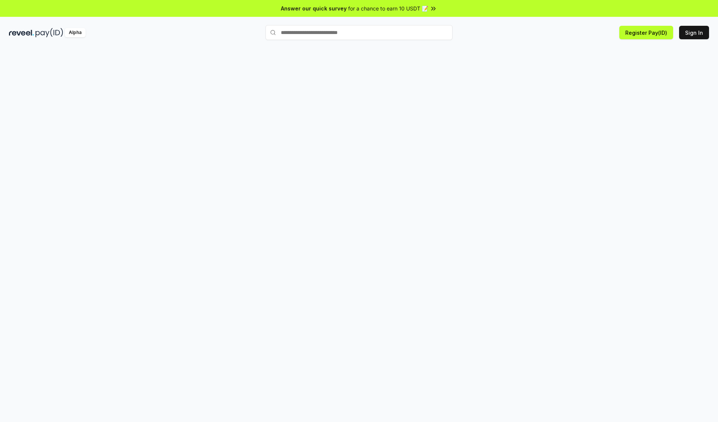 This screenshot has height=422, width=718. What do you see at coordinates (21, 33) in the screenshot?
I see `img: reveel_dark` at bounding box center [21, 33].